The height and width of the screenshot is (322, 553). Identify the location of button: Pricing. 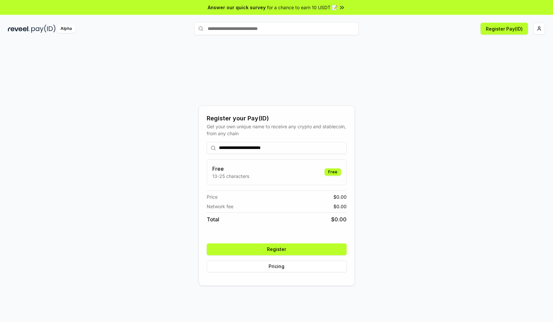
(276, 267).